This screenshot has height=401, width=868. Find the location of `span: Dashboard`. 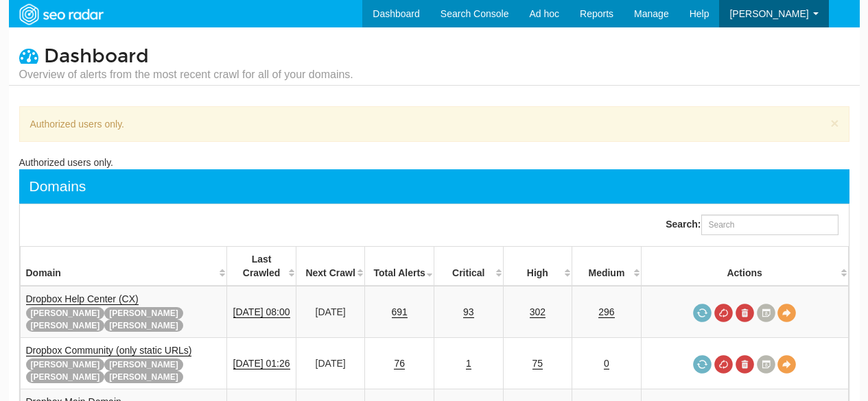

span: Dashboard is located at coordinates (96, 56).